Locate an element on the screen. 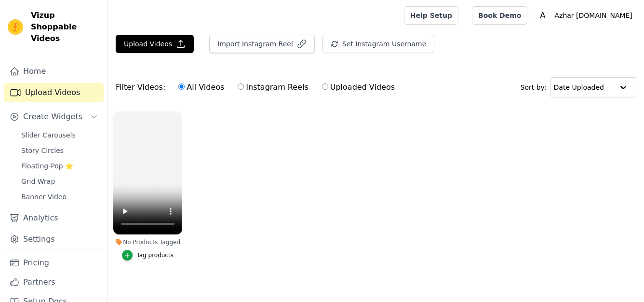 This screenshot has width=644, height=302. a: Slider Carousels is located at coordinates (60, 135).